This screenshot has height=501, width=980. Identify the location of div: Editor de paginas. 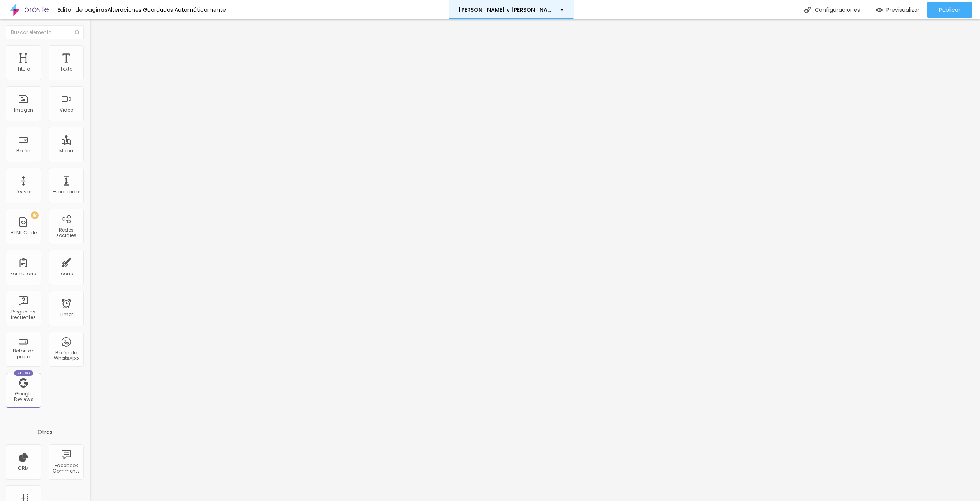
(80, 10).